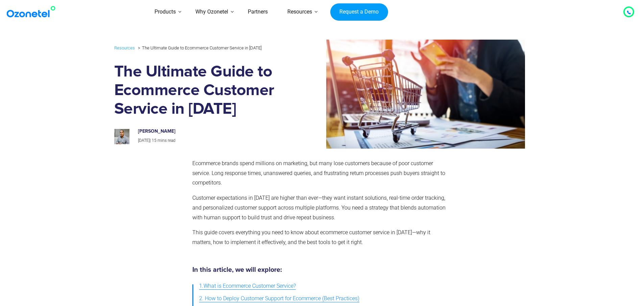 The height and width of the screenshot is (306, 644). Describe the element at coordinates (122, 136) in the screenshot. I see `img: prashanth-kancherla_avatar_1-200x200.jpeg` at that location.